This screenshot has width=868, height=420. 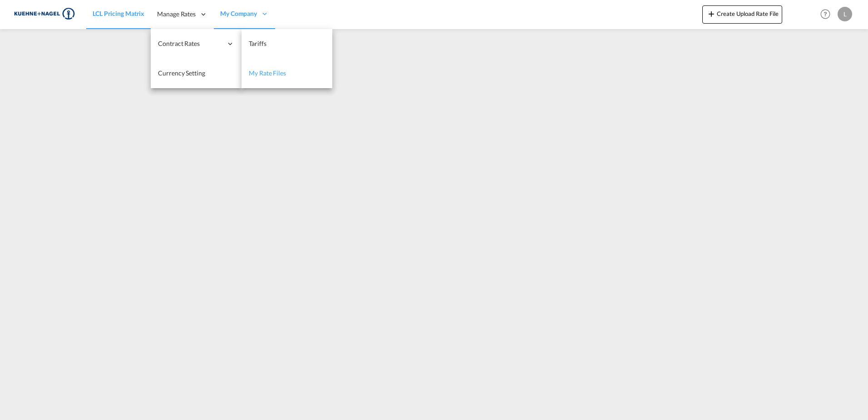 I want to click on div: Contract Rates, so click(x=196, y=43).